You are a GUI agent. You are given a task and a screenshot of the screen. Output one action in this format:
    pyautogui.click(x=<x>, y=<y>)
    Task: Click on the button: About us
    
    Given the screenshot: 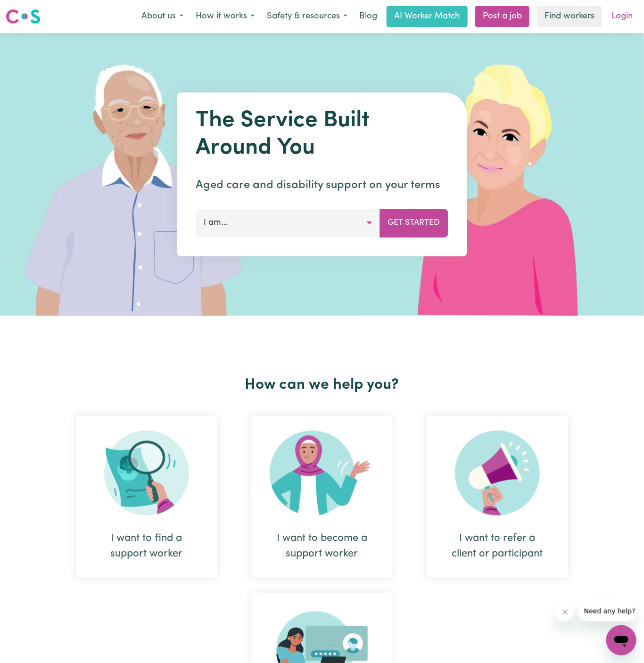 What is the action you would take?
    pyautogui.click(x=162, y=17)
    